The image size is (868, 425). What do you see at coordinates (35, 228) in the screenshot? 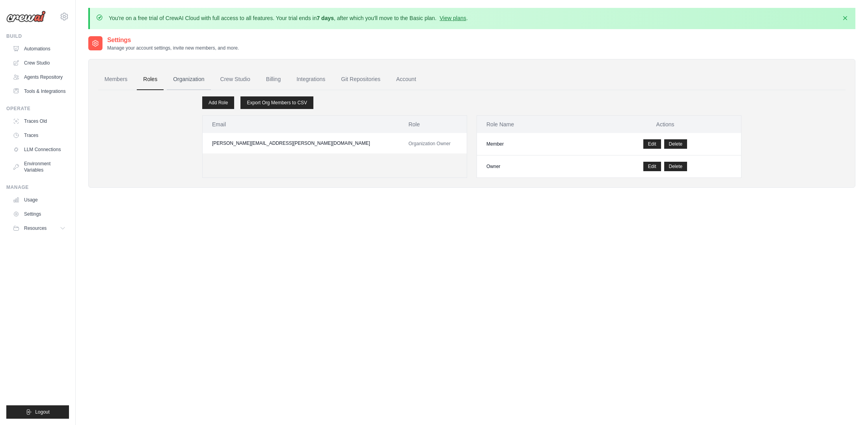
I see `span: Resources` at bounding box center [35, 228].